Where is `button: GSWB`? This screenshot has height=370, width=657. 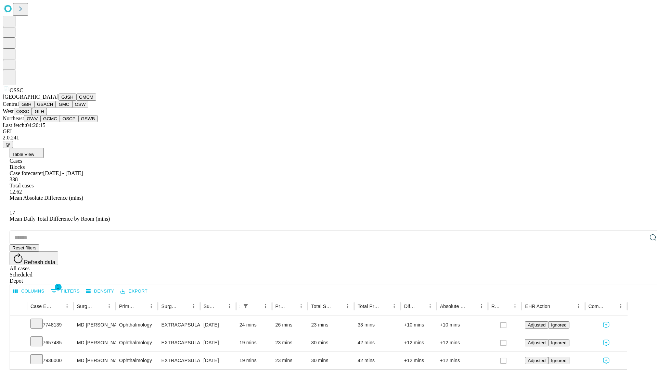
button: GSWB is located at coordinates (88, 118).